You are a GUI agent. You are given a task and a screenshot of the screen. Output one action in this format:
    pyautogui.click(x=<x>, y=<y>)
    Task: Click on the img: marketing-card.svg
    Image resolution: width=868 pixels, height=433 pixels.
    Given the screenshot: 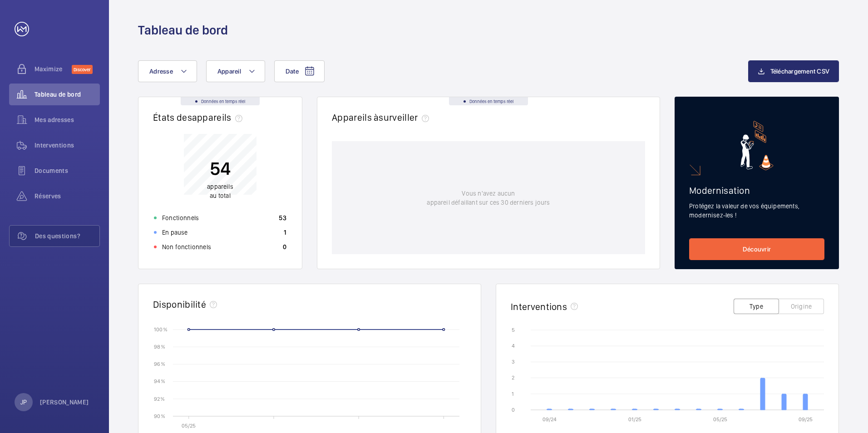 What is the action you would take?
    pyautogui.click(x=756, y=145)
    